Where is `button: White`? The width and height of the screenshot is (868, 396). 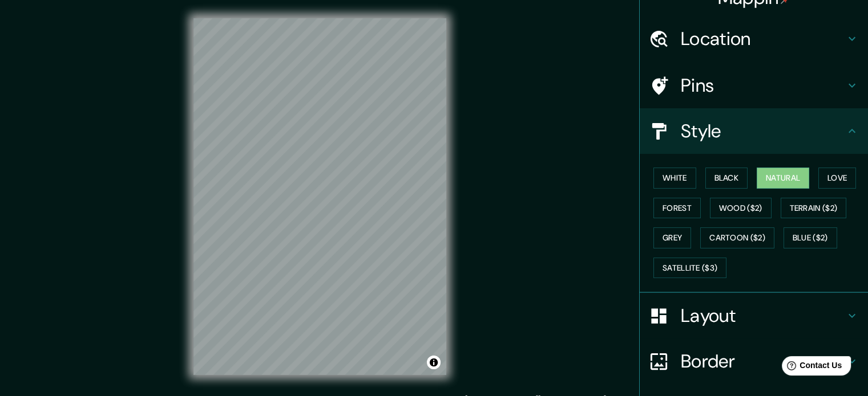 button: White is located at coordinates (674, 178).